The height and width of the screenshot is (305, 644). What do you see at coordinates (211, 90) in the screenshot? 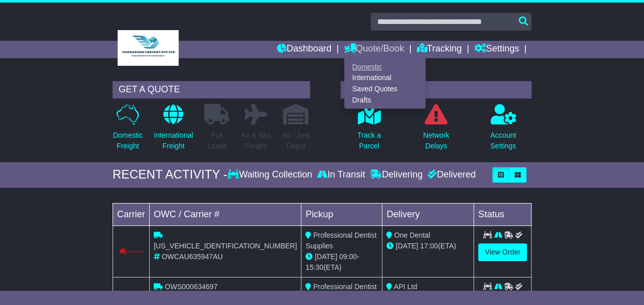
I see `div: GET A QUOTE` at bounding box center [211, 90].